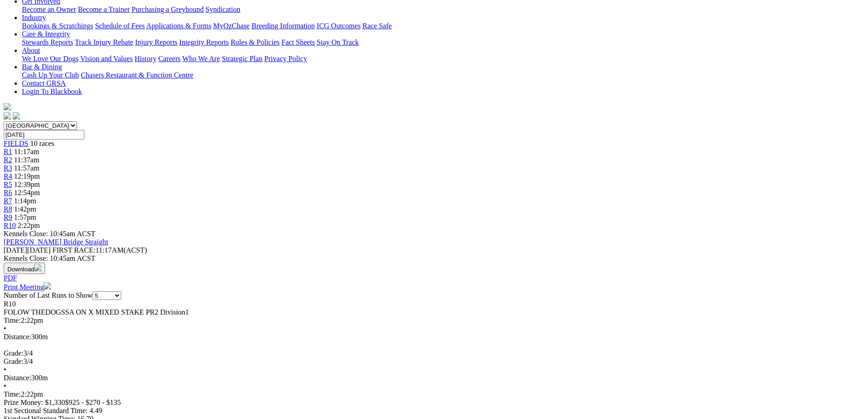 This screenshot has width=868, height=419. I want to click on a: About, so click(31, 50).